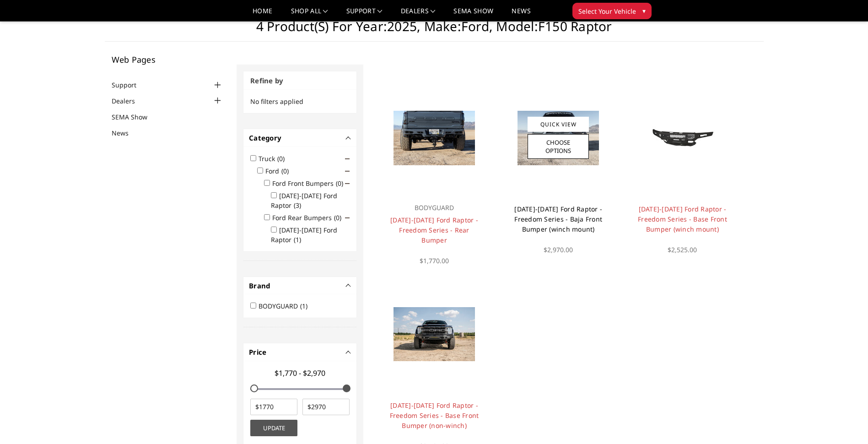 Image resolution: width=868 pixels, height=444 pixels. What do you see at coordinates (300, 352) in the screenshot?
I see `h4: Price` at bounding box center [300, 352].